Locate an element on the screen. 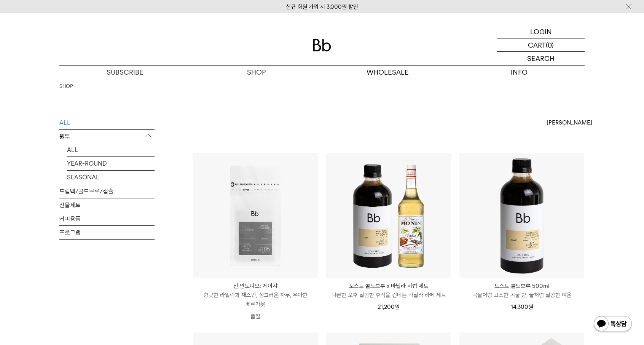 This screenshot has height=345, width=644. p: (0) is located at coordinates (550, 45).